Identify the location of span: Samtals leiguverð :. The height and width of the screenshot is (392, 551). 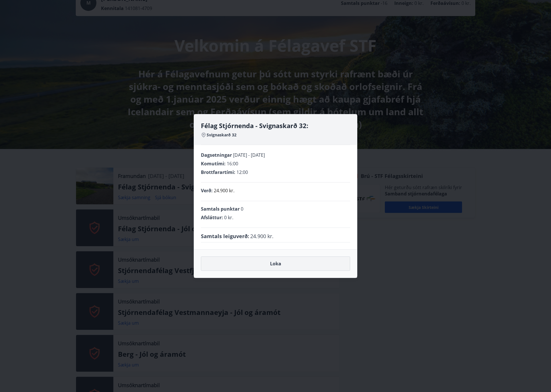
(225, 236).